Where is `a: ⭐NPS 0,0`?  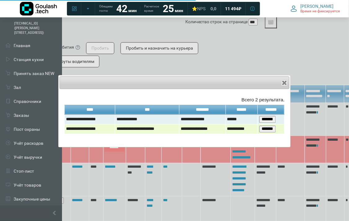
a: ⭐NPS 0,0 is located at coordinates (204, 9).